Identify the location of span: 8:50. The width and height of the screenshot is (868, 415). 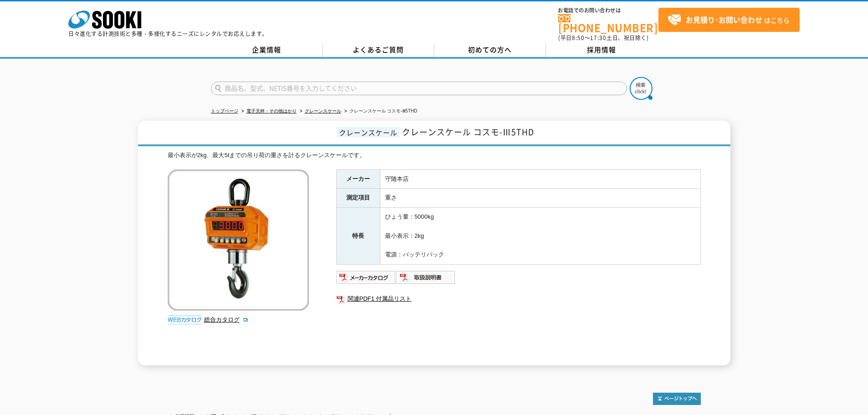
(579, 38).